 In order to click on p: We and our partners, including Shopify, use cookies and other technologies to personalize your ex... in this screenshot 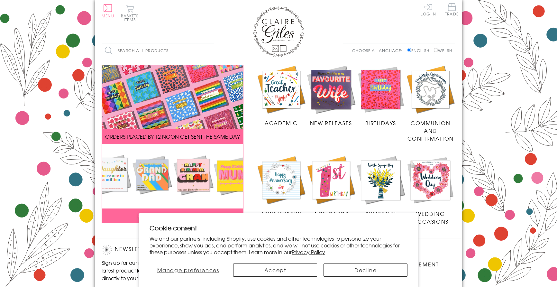, I will do `click(278, 245)`.